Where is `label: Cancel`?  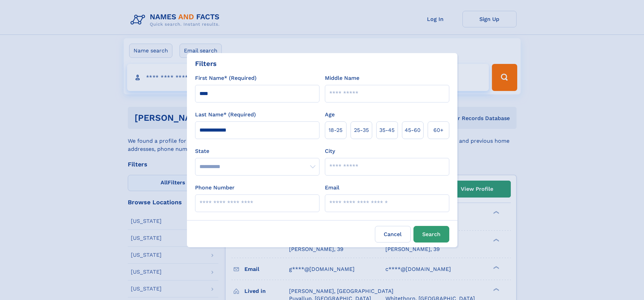
label: Cancel is located at coordinates (393, 234).